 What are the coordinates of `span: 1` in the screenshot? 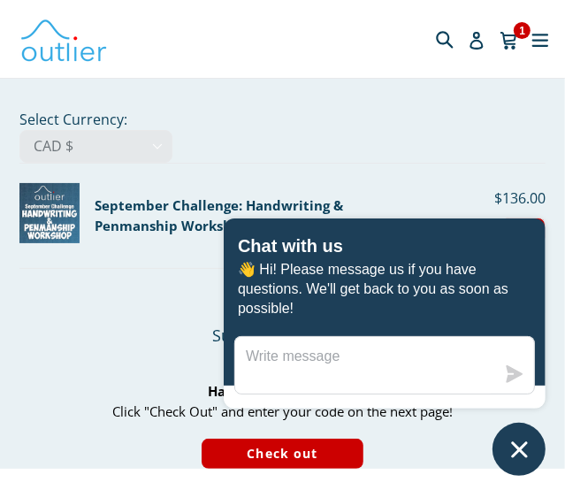 It's located at (522, 31).